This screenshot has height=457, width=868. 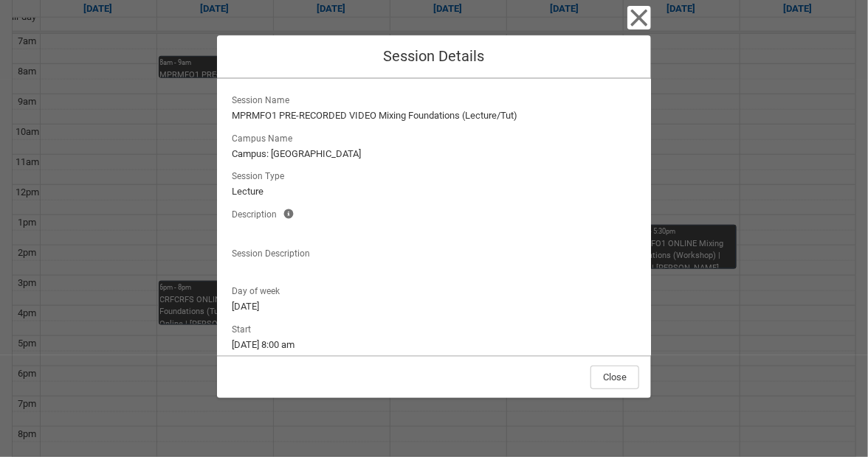 What do you see at coordinates (263, 99) in the screenshot?
I see `span: Session Name` at bounding box center [263, 99].